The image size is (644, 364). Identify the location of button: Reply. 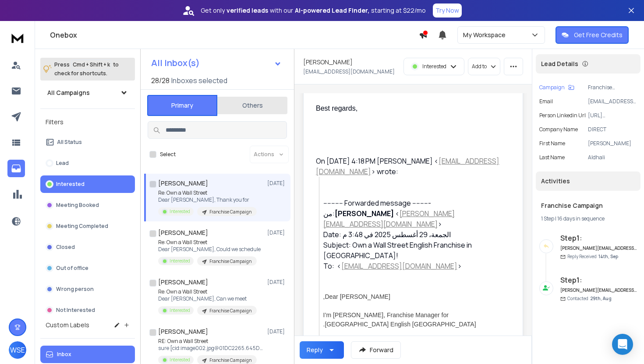
(322, 350).